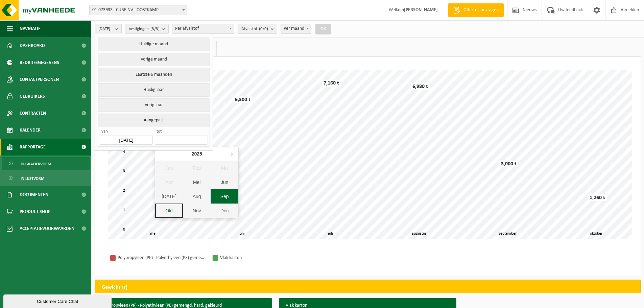 Image resolution: width=644 pixels, height=308 pixels. Describe the element at coordinates (169, 210) in the screenshot. I see `div: Okt` at that location.